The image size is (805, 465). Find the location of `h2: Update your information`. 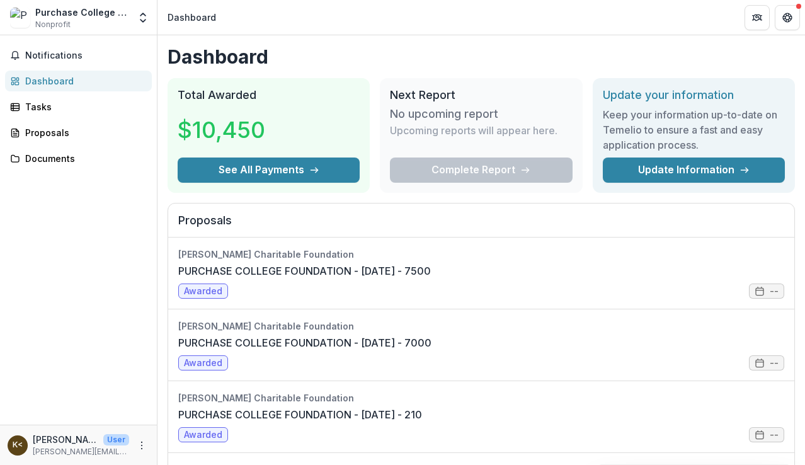

h2: Update your information is located at coordinates (693, 95).